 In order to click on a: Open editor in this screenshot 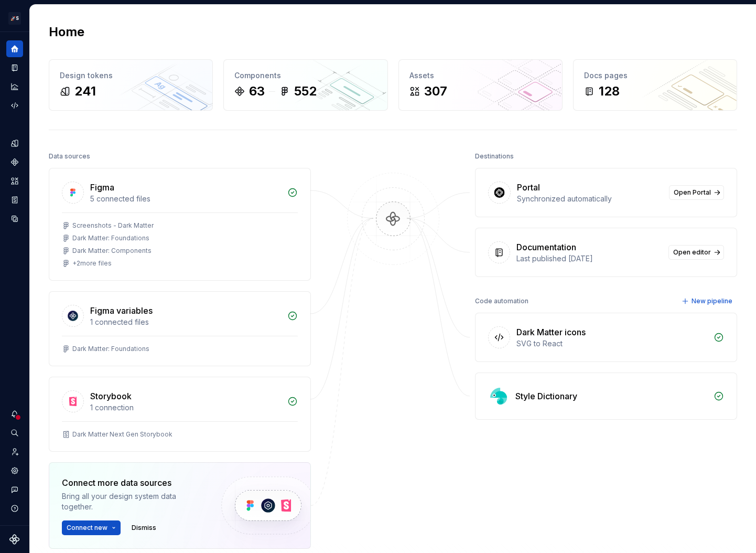, I will do `click(697, 252)`.